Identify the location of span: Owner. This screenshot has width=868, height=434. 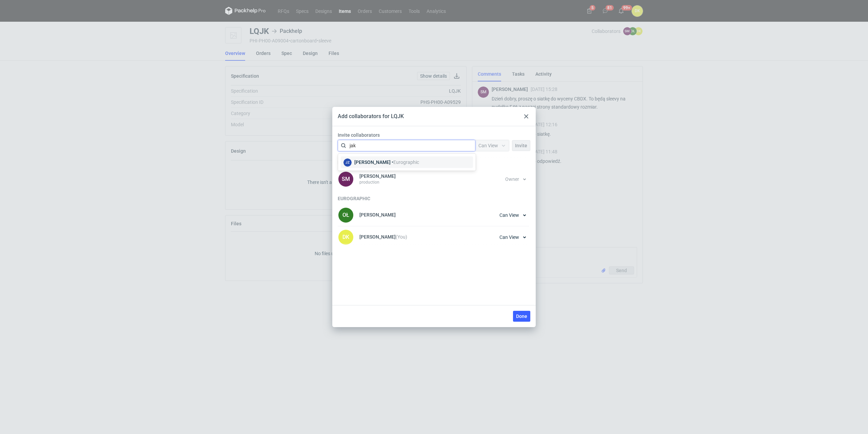
(512, 179).